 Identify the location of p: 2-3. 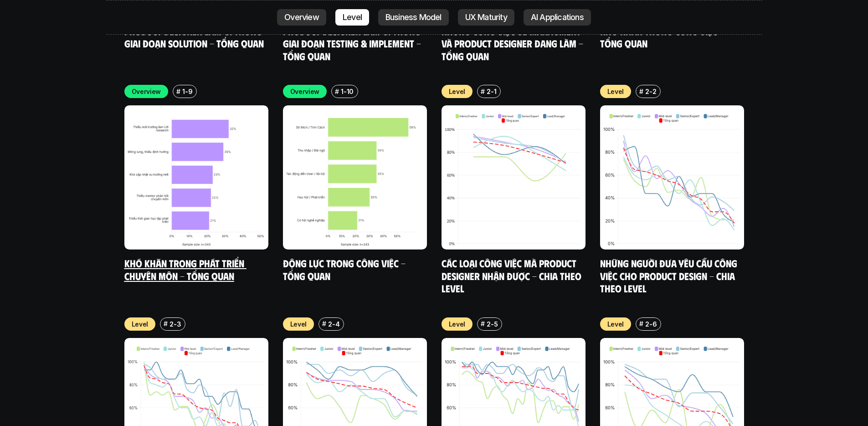
(175, 324).